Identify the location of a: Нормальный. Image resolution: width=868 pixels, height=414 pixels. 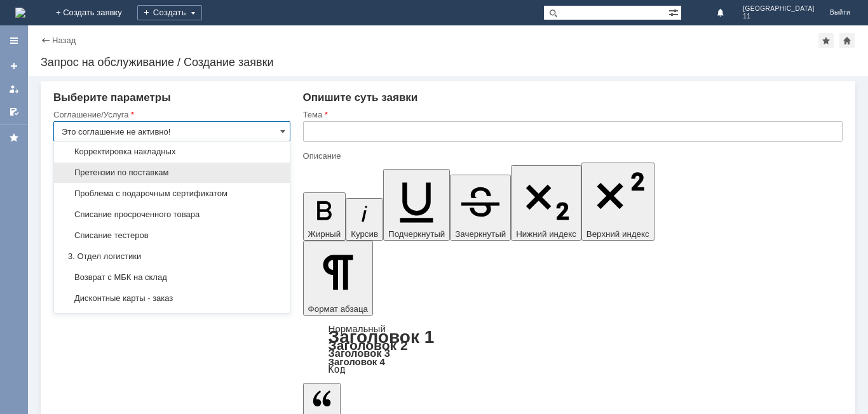
(357, 328).